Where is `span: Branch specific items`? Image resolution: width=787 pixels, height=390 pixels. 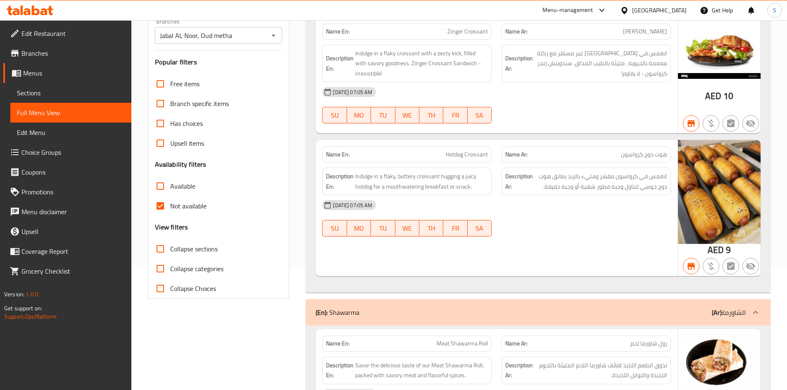 span: Branch specific items is located at coordinates (199, 104).